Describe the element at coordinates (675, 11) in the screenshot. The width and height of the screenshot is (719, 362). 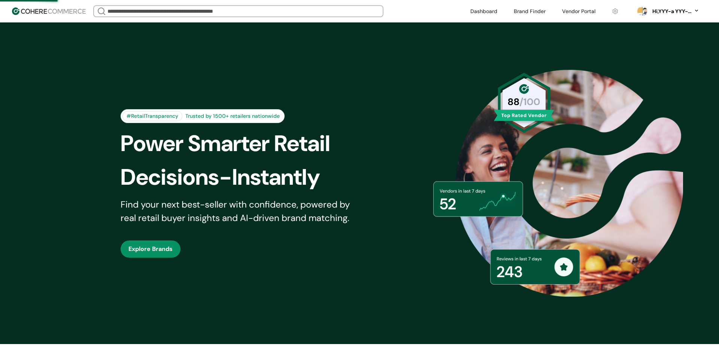
I see `button: Hi,YYY-a YYY-aa` at that location.